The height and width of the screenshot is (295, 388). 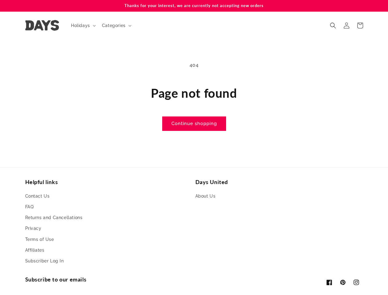 I want to click on a: About Us, so click(x=206, y=197).